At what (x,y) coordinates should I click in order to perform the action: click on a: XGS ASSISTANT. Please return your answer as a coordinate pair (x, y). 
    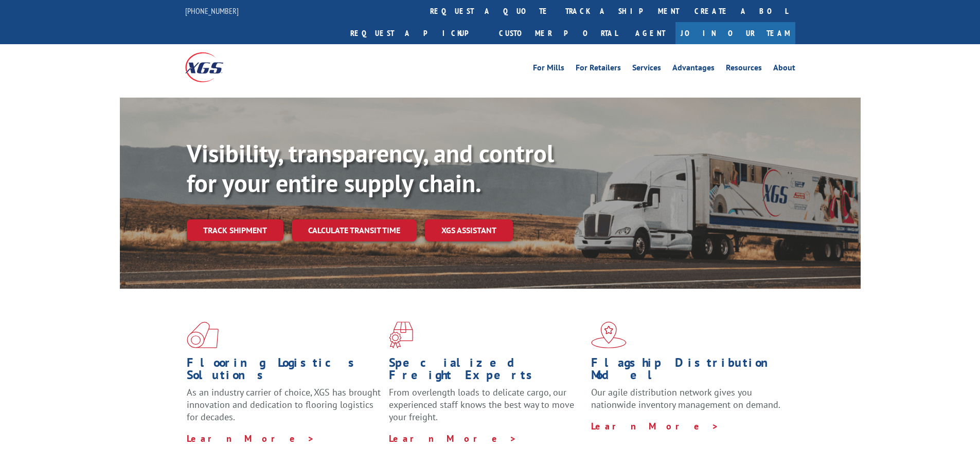
    Looking at the image, I should click on (468, 230).